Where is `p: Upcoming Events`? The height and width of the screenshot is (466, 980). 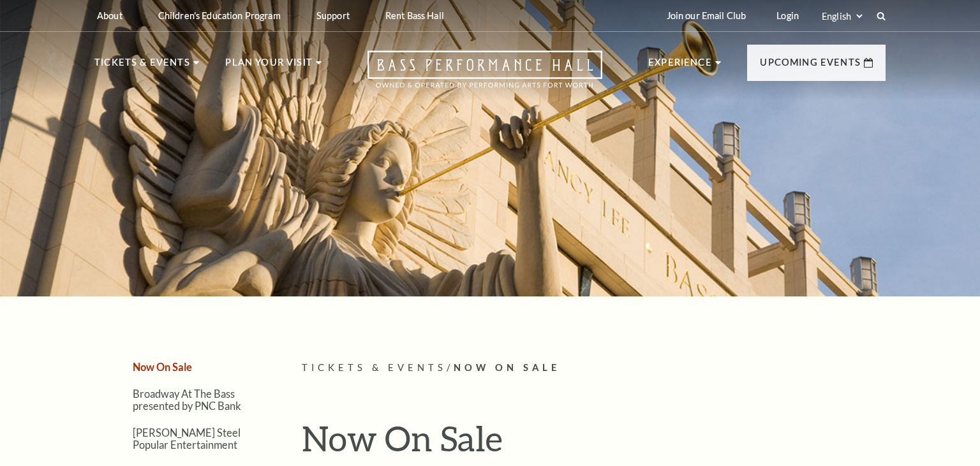 p: Upcoming Events is located at coordinates (811, 66).